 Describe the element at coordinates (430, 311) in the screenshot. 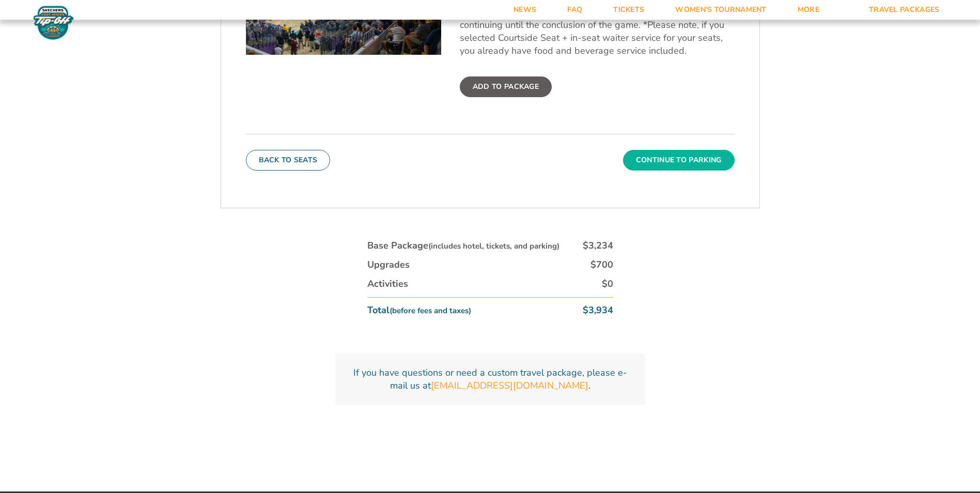

I see `small: (before fees and taxes)` at that location.